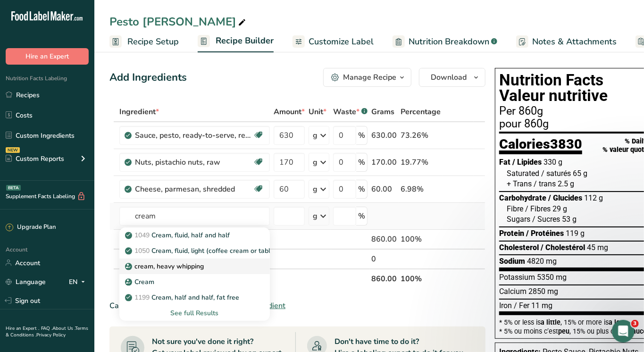 Image resolution: width=644 pixels, height=352 pixels. Describe the element at coordinates (556, 173) in the screenshot. I see `span: / saturés` at that location.